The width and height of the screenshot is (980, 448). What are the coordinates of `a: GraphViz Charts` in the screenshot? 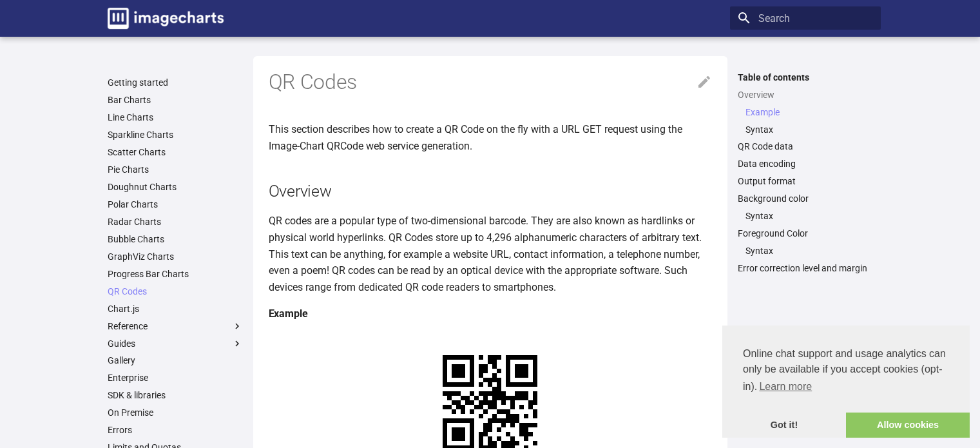 It's located at (175, 256).